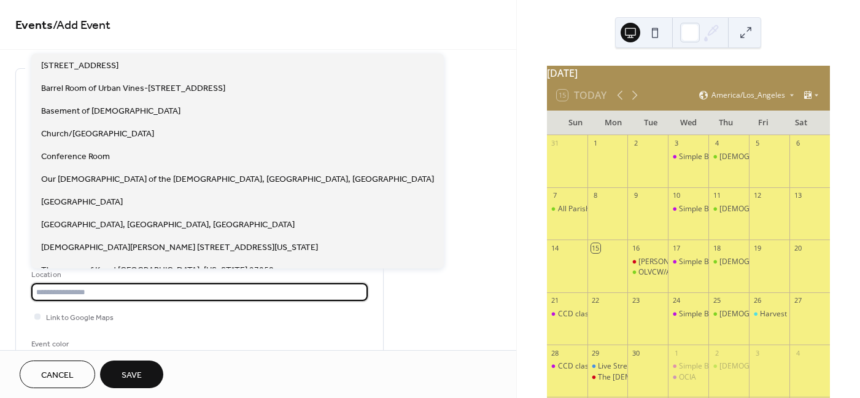 This screenshot has width=860, height=398. What do you see at coordinates (575, 123) in the screenshot?
I see `div: Sun` at bounding box center [575, 123].